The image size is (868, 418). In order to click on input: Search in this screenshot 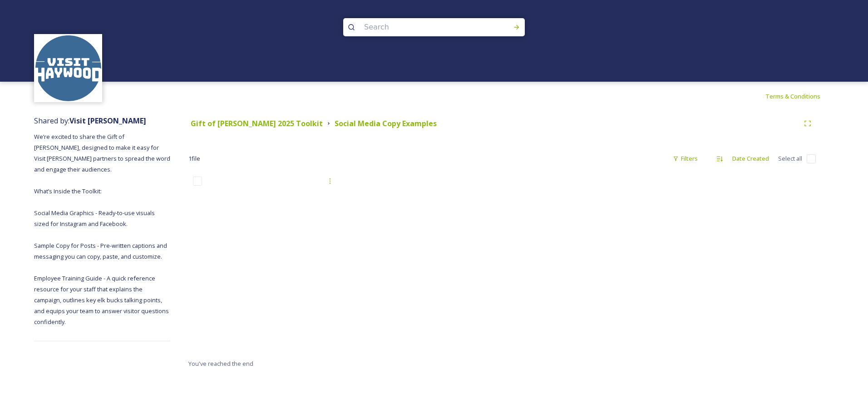, I will do `click(422, 27)`.